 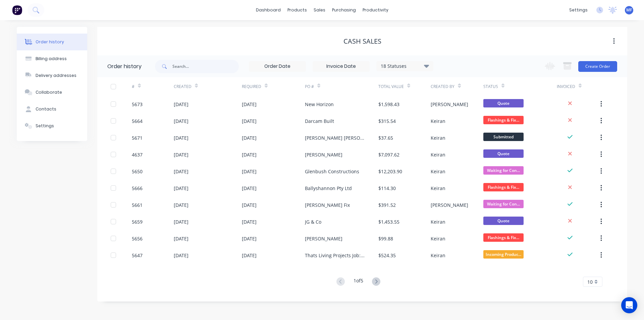 What do you see at coordinates (390, 171) in the screenshot?
I see `div: $12,203.90` at bounding box center [390, 171].